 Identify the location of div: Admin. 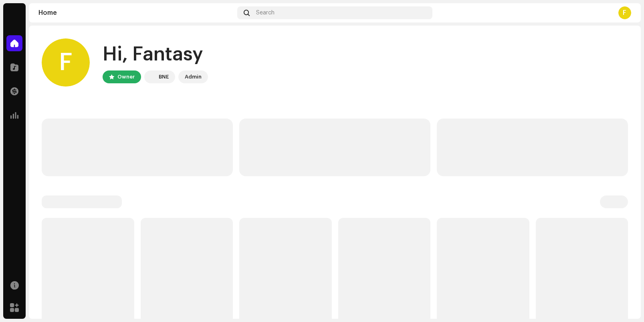
(193, 77).